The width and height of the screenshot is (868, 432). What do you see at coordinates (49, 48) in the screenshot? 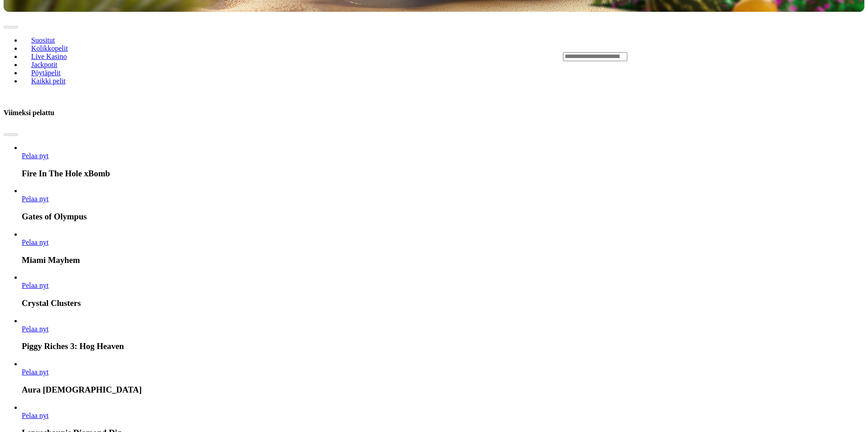
I see `a: Kolikkopelit` at bounding box center [49, 48].